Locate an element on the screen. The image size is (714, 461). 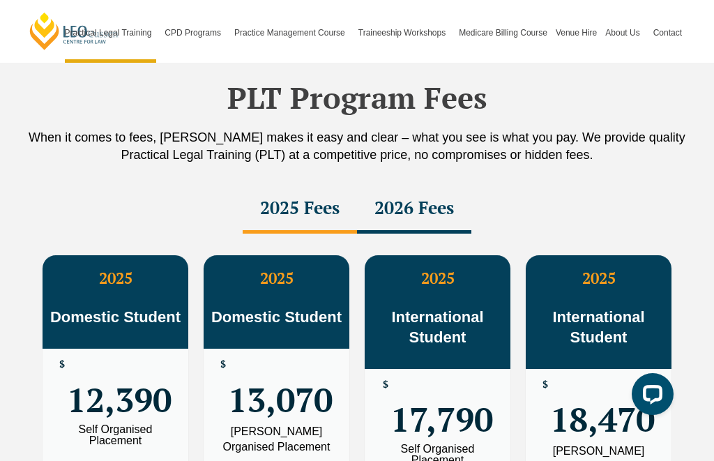
div: 2026 Fees is located at coordinates (414, 209).